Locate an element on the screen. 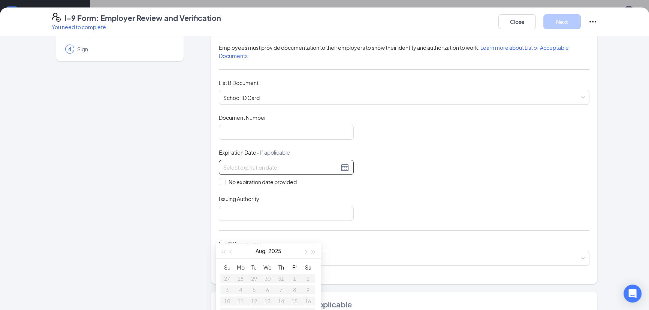 Image resolution: width=649 pixels, height=310 pixels. th: Sa is located at coordinates (308, 268).